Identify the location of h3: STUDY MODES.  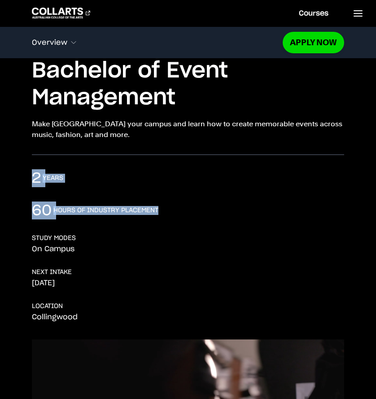
(54, 238).